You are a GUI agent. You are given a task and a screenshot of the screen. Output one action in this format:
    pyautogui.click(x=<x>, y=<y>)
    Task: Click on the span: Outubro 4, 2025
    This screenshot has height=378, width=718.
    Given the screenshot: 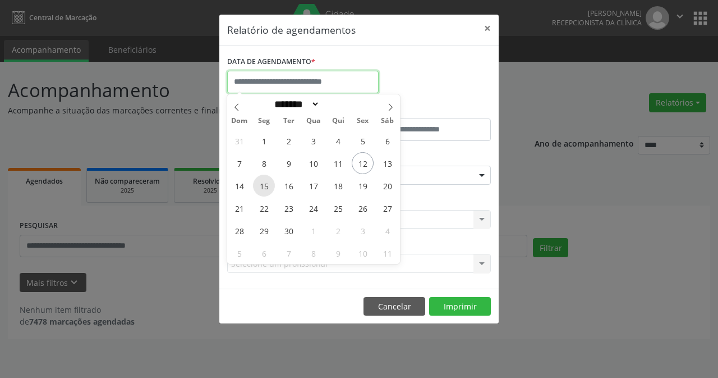 What is the action you would take?
    pyautogui.click(x=387, y=230)
    